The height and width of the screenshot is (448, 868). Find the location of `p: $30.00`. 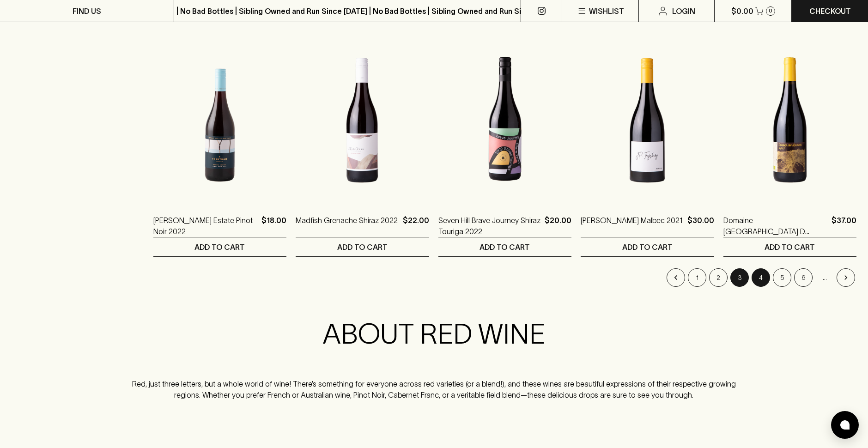

p: $30.00 is located at coordinates (701, 226).